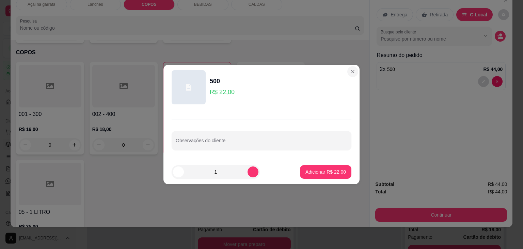 The width and height of the screenshot is (523, 249). What do you see at coordinates (353, 72) in the screenshot?
I see `button: Close` at bounding box center [353, 72].